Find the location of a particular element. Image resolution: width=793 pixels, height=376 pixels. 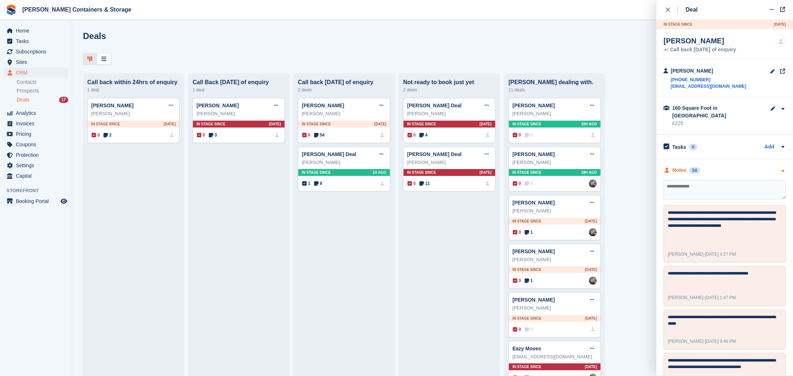

span: CRM is located at coordinates (38, 73).